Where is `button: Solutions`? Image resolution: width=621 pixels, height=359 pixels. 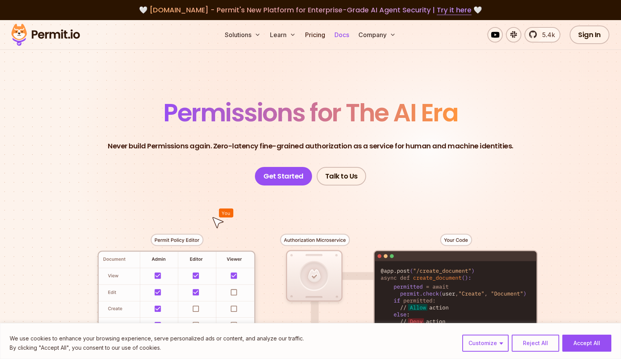 button: Solutions is located at coordinates (243, 35).